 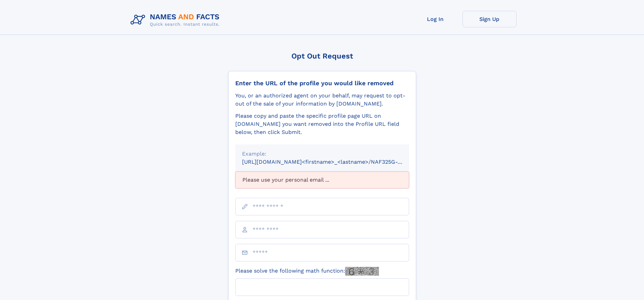 I want to click on div: Example:, so click(x=322, y=154).